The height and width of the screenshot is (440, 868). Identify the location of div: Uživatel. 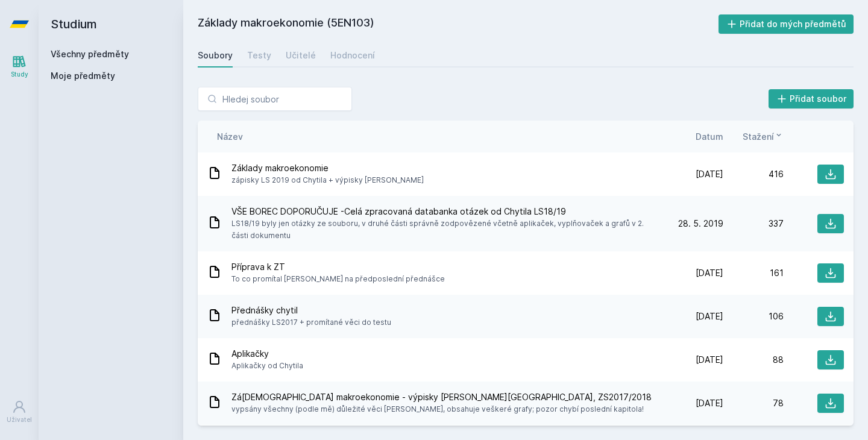
(19, 419).